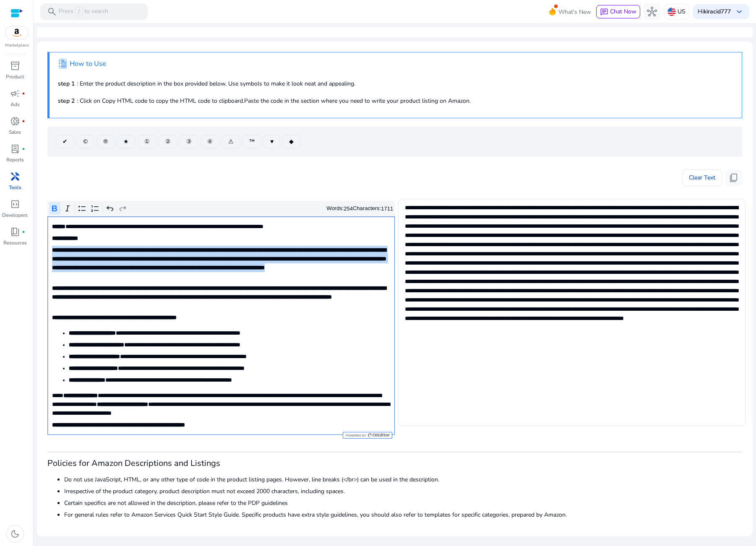 The width and height of the screenshot is (756, 546). I want to click on span: code_blocks, so click(15, 204).